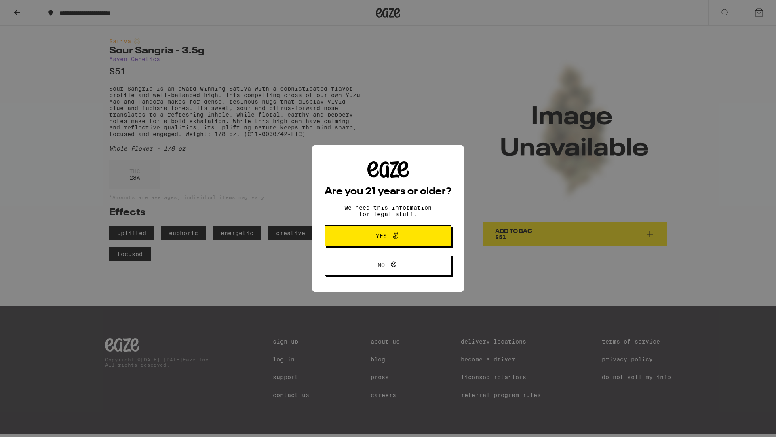 Image resolution: width=776 pixels, height=437 pixels. Describe the element at coordinates (388, 211) in the screenshot. I see `p: We need this information for legal stuff.` at that location.